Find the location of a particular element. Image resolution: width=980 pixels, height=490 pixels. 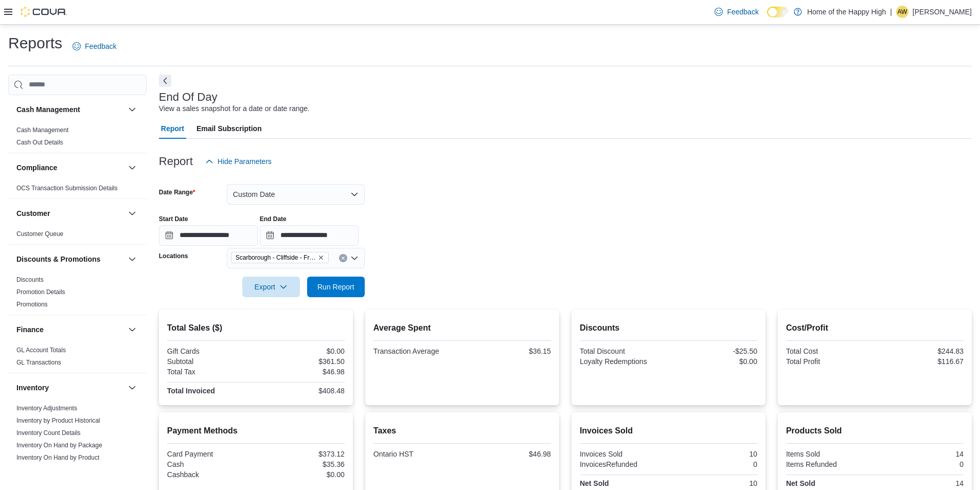

h2: Total Sales ($) is located at coordinates (255, 328).